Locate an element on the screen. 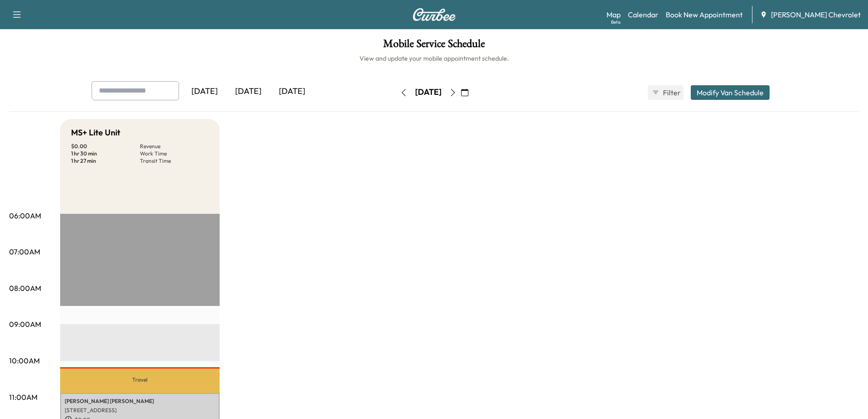 Image resolution: width=868 pixels, height=419 pixels. p: Revenue is located at coordinates (174, 146).